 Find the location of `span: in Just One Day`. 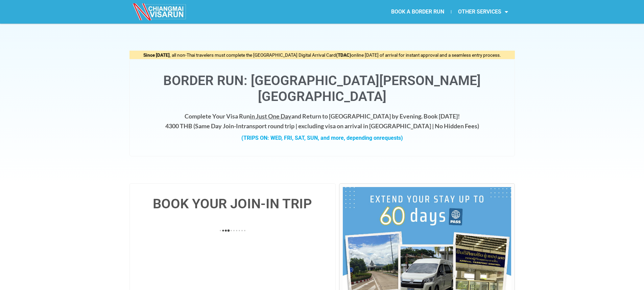

span: in Just One Day is located at coordinates (270, 116).